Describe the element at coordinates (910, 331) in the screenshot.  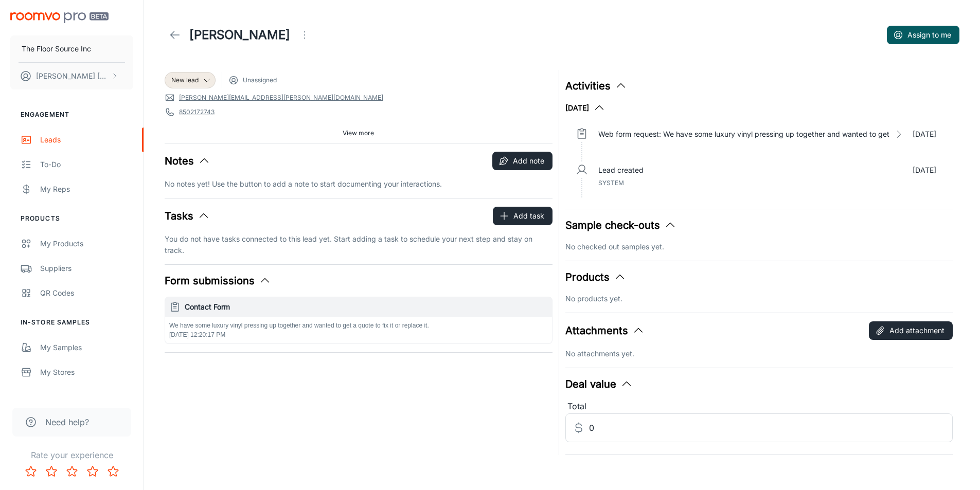
I see `button: Add attachment` at that location.